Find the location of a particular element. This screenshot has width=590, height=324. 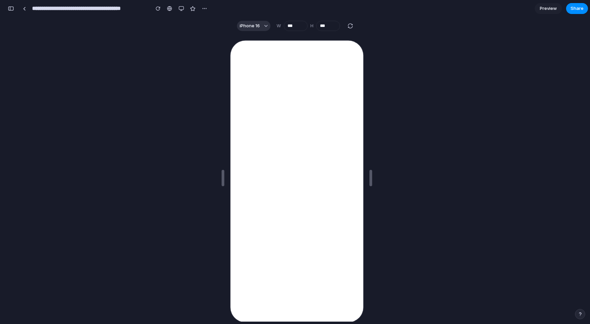

button: Share is located at coordinates (577, 9).